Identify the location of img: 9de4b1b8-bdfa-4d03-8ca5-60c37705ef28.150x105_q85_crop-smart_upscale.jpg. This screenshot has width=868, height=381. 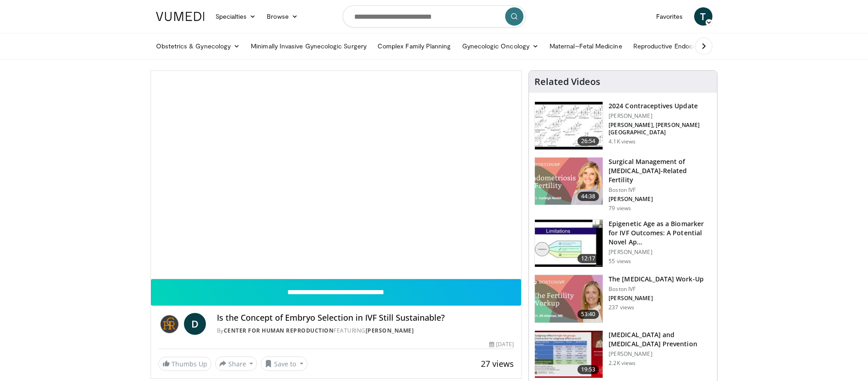
(569, 126).